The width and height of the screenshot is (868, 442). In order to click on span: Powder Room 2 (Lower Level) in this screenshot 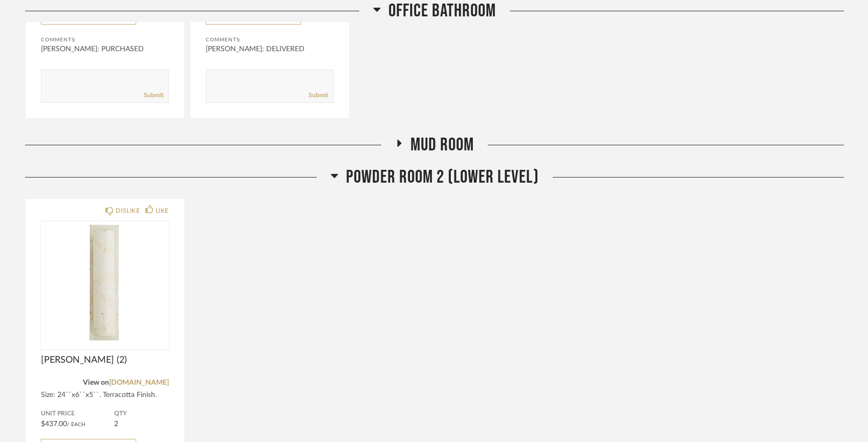, I will do `click(442, 177)`.